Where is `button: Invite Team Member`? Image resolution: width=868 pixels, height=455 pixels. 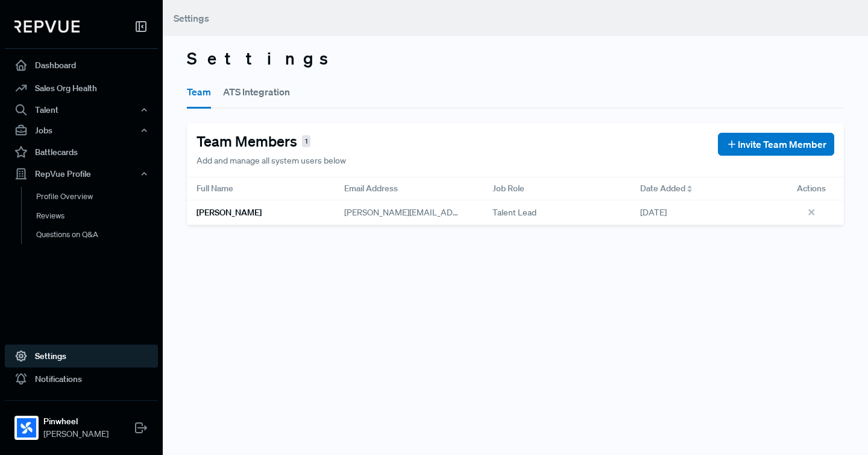
button: Invite Team Member is located at coordinates (776, 144).